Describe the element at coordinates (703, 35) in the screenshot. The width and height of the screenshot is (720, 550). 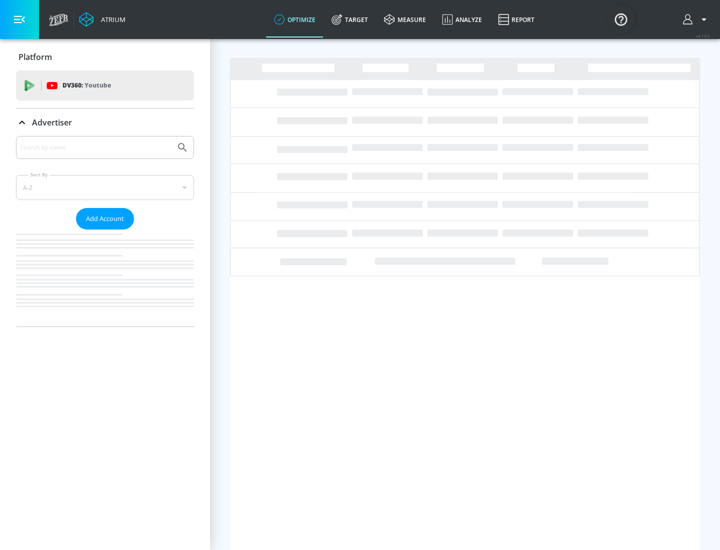
I see `span: v 4.19.0` at that location.